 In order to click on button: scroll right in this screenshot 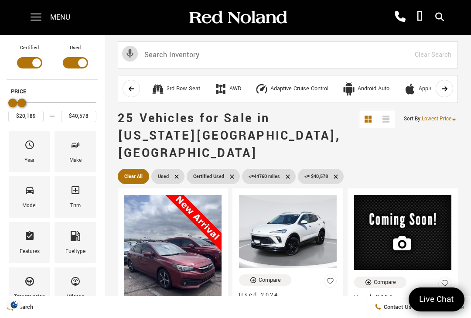, I will do `click(445, 89)`.